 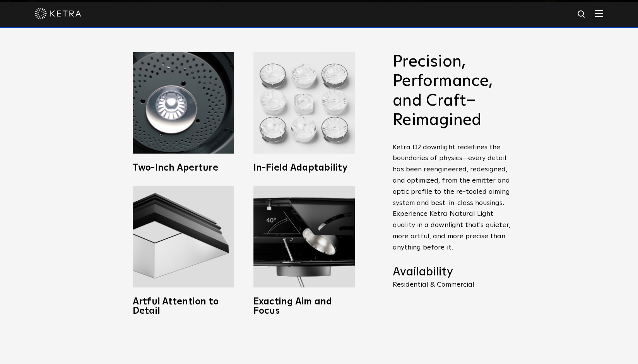 What do you see at coordinates (304, 103) in the screenshot?
I see `img: Ketra D2 LED Downlight fixtures with Wireless Control` at bounding box center [304, 103].